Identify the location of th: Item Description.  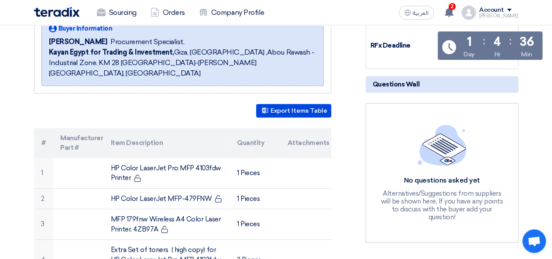
(167, 143).